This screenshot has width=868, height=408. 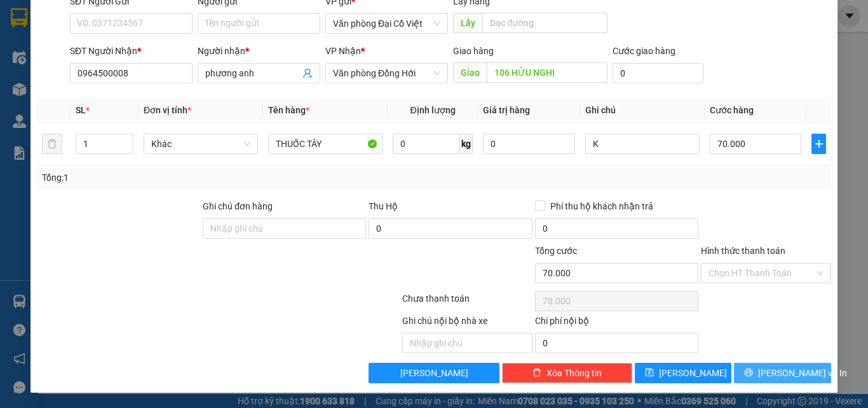 I want to click on label: Ghi chú đơn hàng, so click(x=238, y=206).